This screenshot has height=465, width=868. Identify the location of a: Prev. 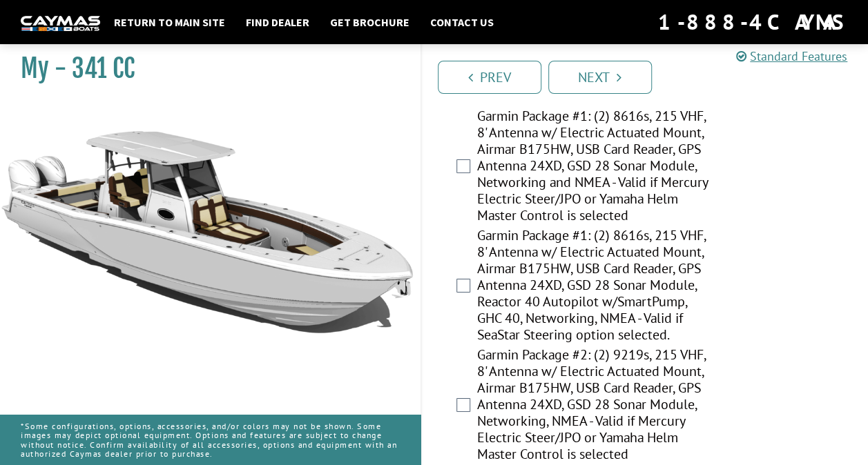
(490, 77).